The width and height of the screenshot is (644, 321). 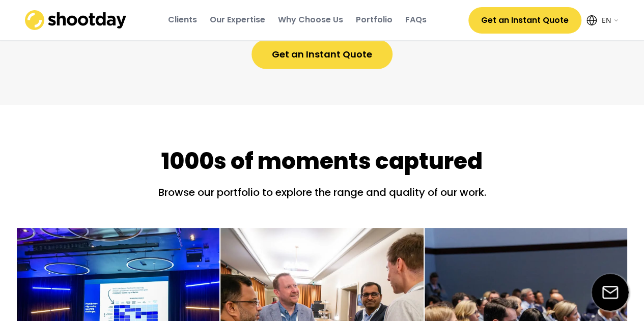 I want to click on div: Clients, so click(x=182, y=20).